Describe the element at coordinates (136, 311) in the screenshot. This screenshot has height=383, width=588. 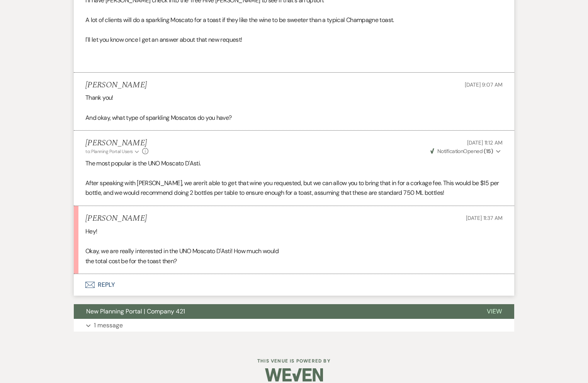
I see `span: New Planning Portal | Company 421` at that location.